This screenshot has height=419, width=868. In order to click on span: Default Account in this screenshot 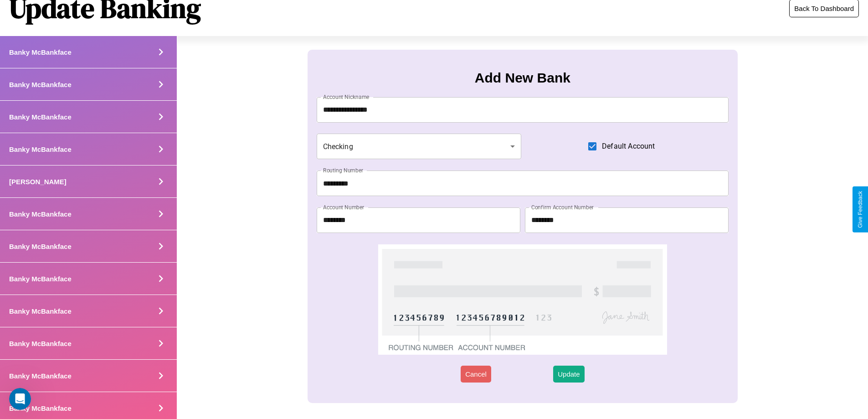, I will do `click(628, 146)`.